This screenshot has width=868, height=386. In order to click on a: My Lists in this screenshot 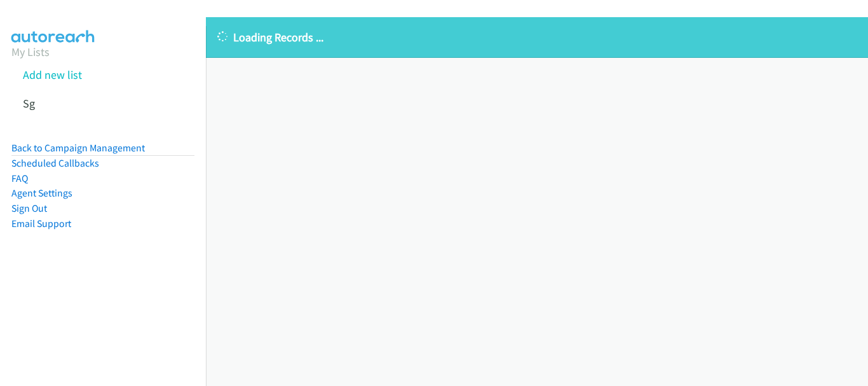, I will do `click(30, 52)`.